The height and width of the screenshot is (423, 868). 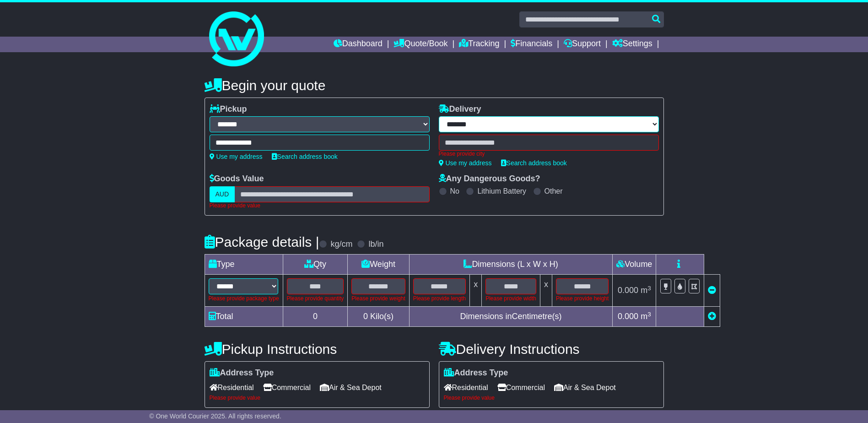 What do you see at coordinates (222, 194) in the screenshot?
I see `label: AUD` at bounding box center [222, 194].